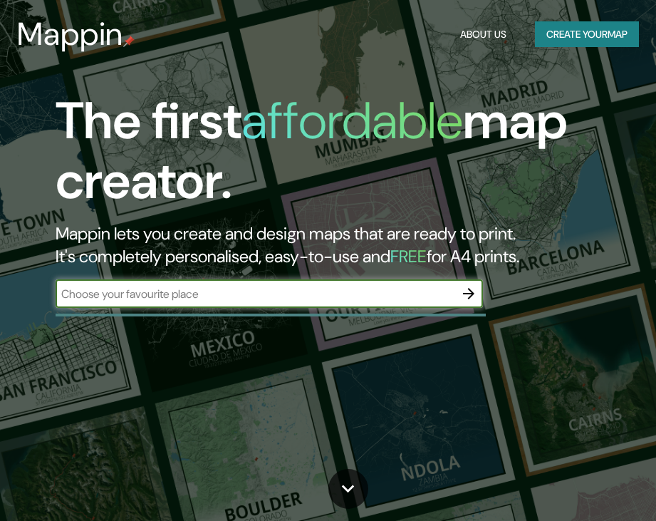 This screenshot has width=656, height=521. What do you see at coordinates (352, 120) in the screenshot?
I see `h1: affordable` at bounding box center [352, 120].